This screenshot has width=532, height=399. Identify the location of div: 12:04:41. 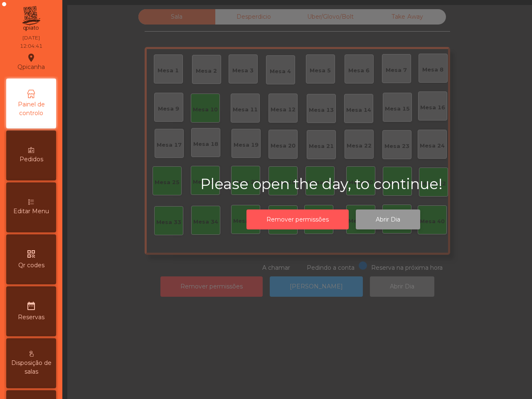
(31, 46).